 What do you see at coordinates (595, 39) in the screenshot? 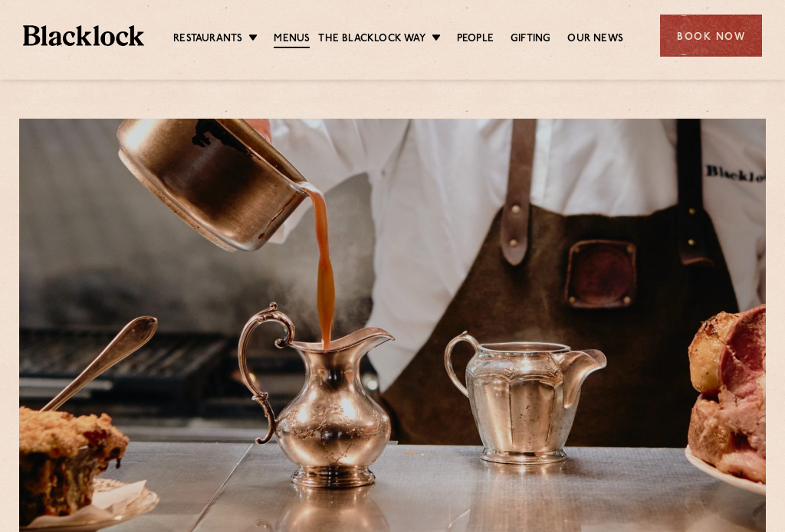
I see `a: Our News` at bounding box center [595, 39].